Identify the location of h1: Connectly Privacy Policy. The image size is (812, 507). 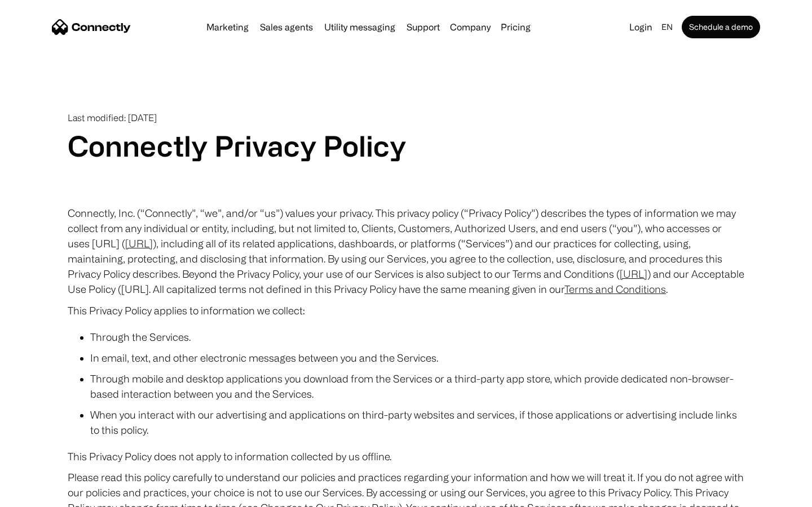
(406, 146).